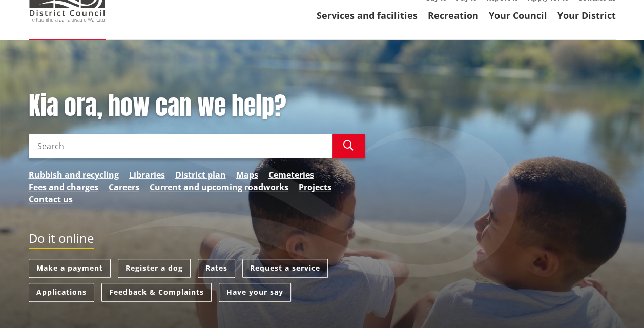 The height and width of the screenshot is (328, 644). I want to click on a: Request a service, so click(285, 268).